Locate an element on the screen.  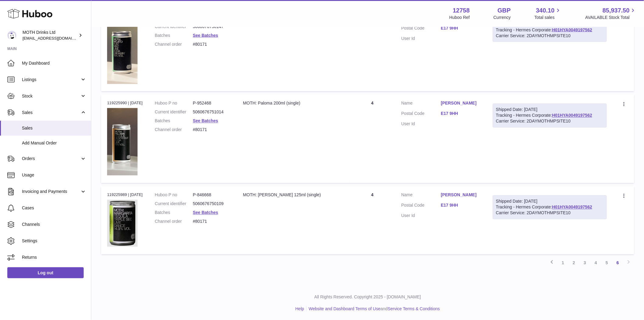
span: 340.10 is located at coordinates (545, 10).